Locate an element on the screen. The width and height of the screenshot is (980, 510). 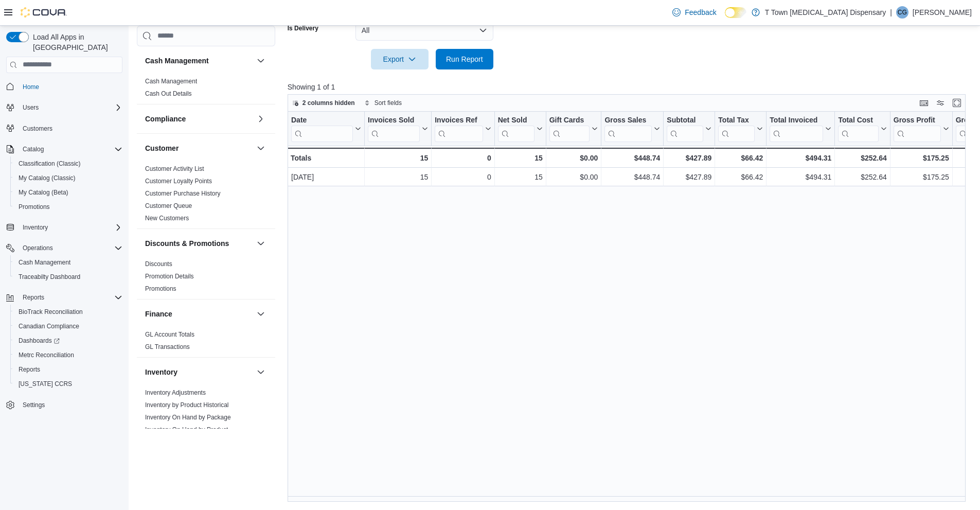
span: Operations is located at coordinates (38, 248).